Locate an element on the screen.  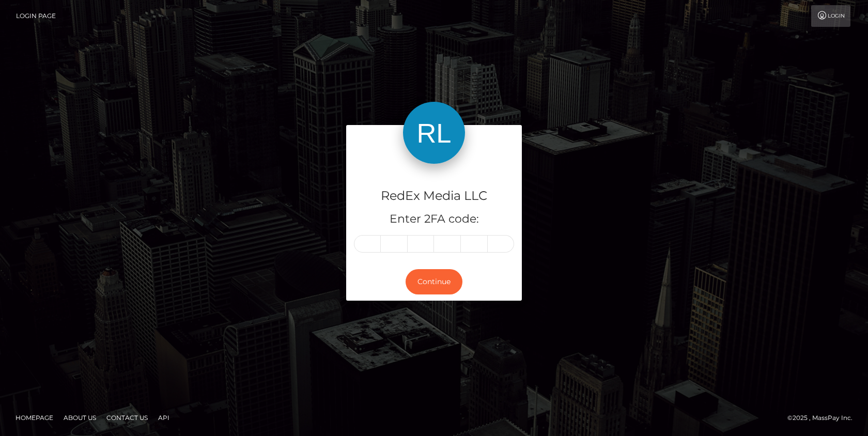
a: Login is located at coordinates (831, 16).